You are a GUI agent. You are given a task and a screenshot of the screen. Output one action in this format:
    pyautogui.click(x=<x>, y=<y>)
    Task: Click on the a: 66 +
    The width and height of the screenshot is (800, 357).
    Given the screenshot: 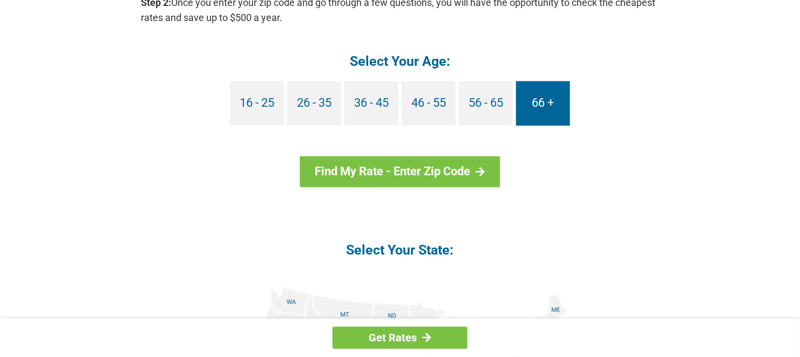 What is the action you would take?
    pyautogui.click(x=543, y=103)
    